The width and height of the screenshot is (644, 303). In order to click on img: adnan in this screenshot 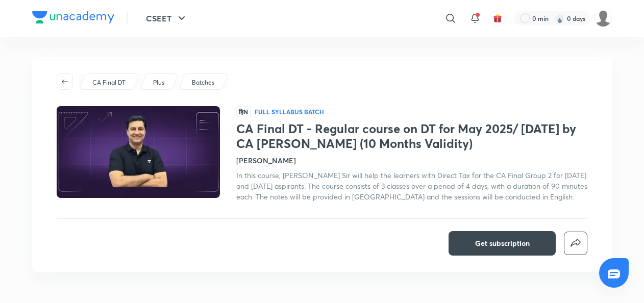, I will do `click(603, 18)`.